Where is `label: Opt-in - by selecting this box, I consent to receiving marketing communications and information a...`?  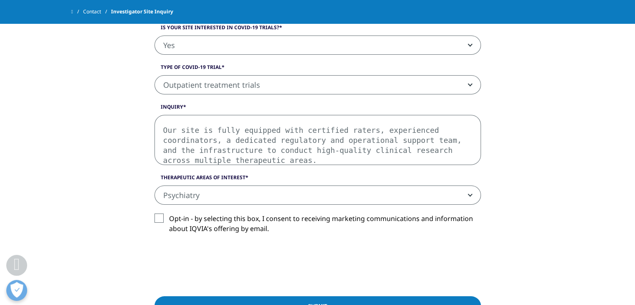 label: Opt-in - by selecting this box, I consent to receiving marketing communications and information a... is located at coordinates (318, 226).